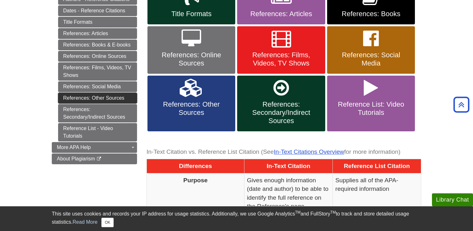 This screenshot has height=231, width=473. I want to click on span: Reference List Citation, so click(377, 165).